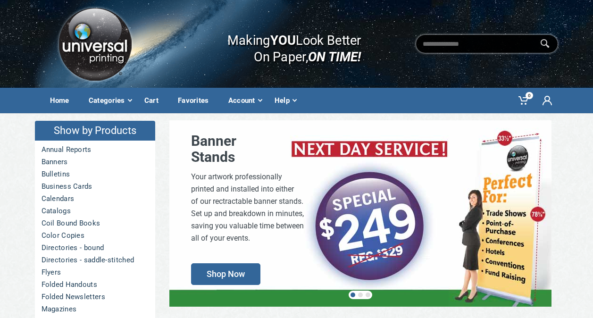  Describe the element at coordinates (110, 100) in the screenshot. I see `div: Categories` at that location.